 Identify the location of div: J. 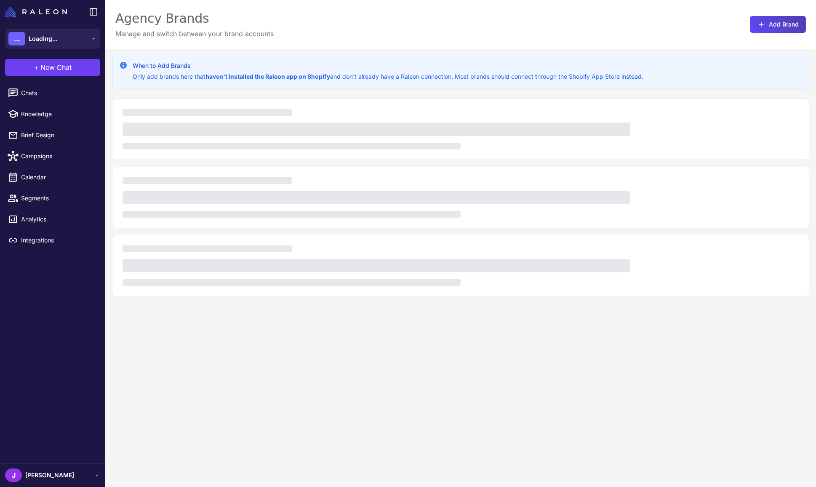
(13, 475).